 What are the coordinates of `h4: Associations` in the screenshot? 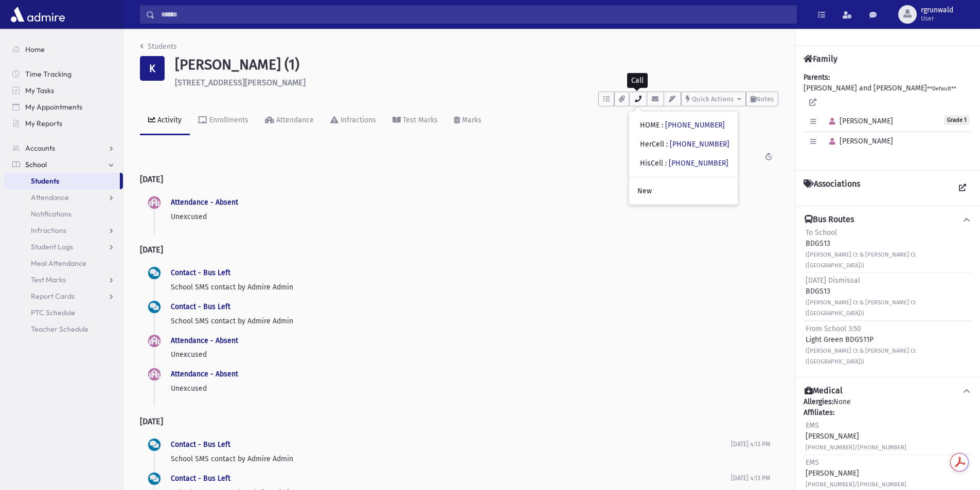 It's located at (832, 189).